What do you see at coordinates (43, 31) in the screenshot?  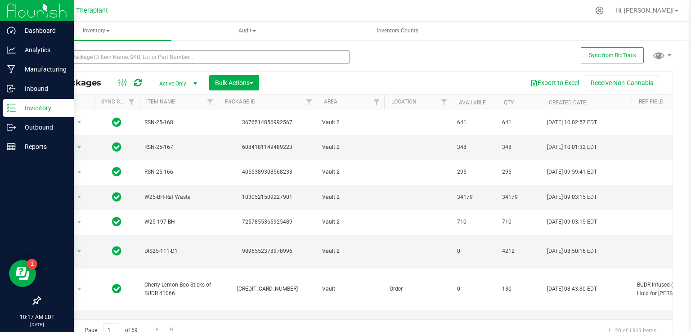 I see `p: Dashboard` at bounding box center [43, 31].